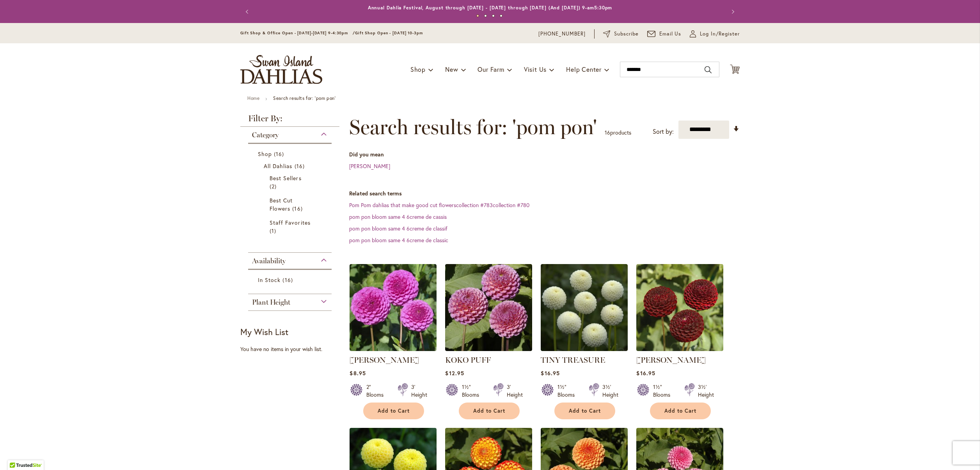 This screenshot has height=470, width=980. I want to click on dt: Related search terms, so click(544, 193).